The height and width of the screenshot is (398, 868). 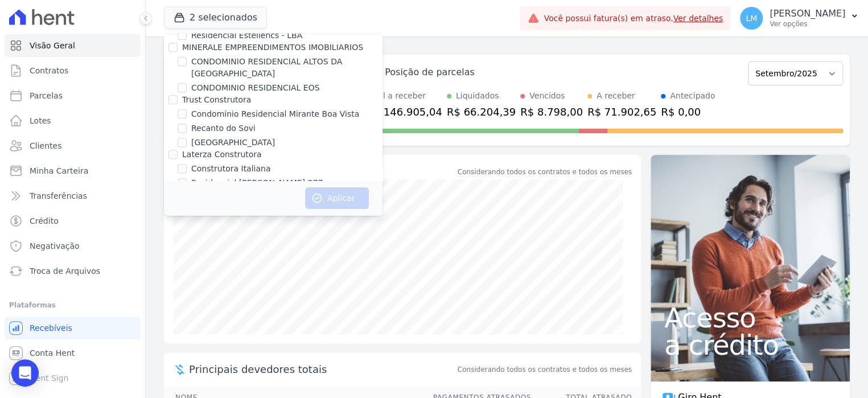 What do you see at coordinates (72, 353) in the screenshot?
I see `a: Conta Hent` at bounding box center [72, 353].